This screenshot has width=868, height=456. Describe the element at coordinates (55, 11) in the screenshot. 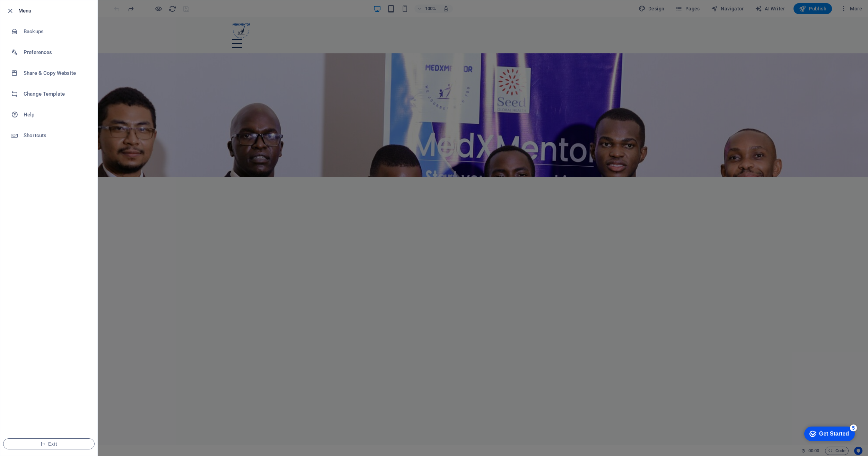

I see `h6: Menu` at that location.